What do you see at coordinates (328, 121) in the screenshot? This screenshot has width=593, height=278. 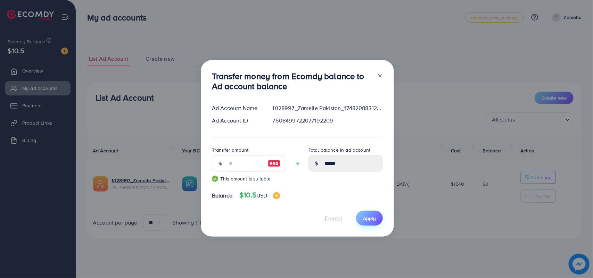 I see `div: 7508499722077192209` at bounding box center [328, 121].